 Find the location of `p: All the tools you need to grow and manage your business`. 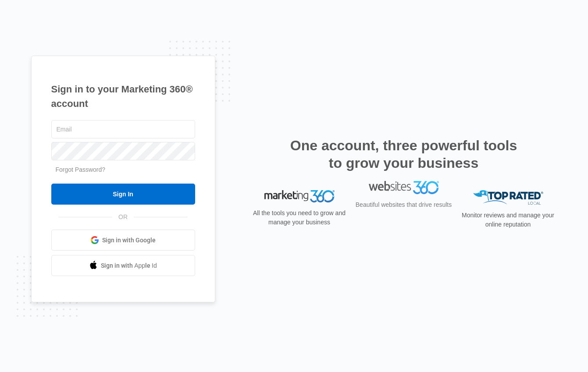

p: All the tools you need to grow and manage your business is located at coordinates (299, 218).